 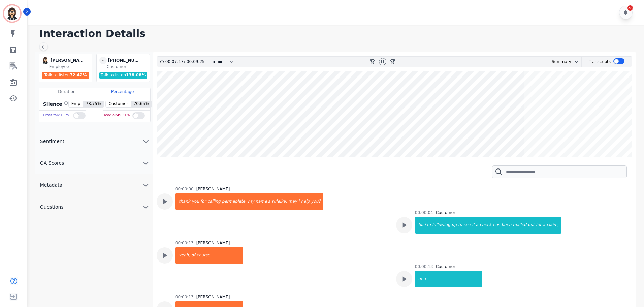 What do you see at coordinates (123, 91) in the screenshot?
I see `div: Percentage` at bounding box center [123, 91].